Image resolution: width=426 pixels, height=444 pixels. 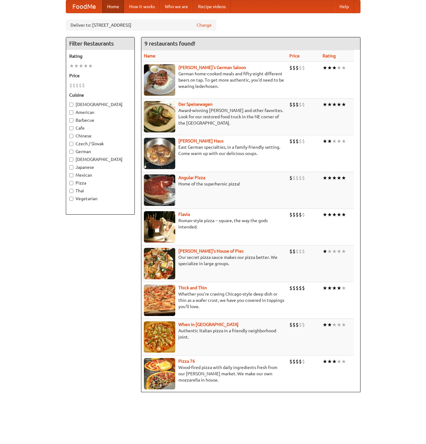 What do you see at coordinates (100, 183) in the screenshot?
I see `label: Pizza` at bounding box center [100, 183].